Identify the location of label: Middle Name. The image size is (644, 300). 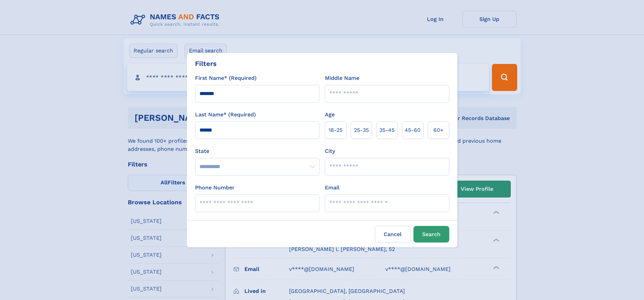
(342, 78).